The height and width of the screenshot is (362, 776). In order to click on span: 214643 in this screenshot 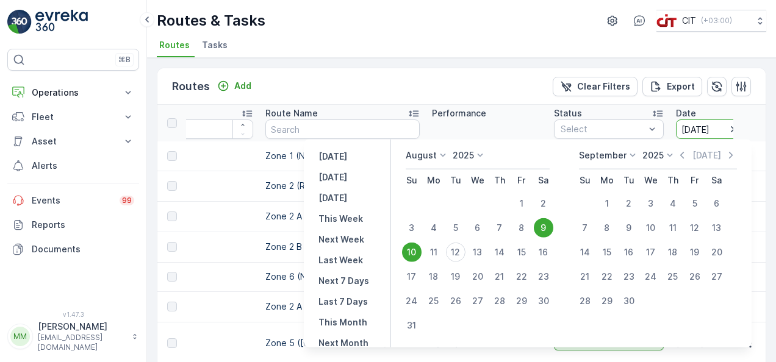, I will do `click(198, 307)`.